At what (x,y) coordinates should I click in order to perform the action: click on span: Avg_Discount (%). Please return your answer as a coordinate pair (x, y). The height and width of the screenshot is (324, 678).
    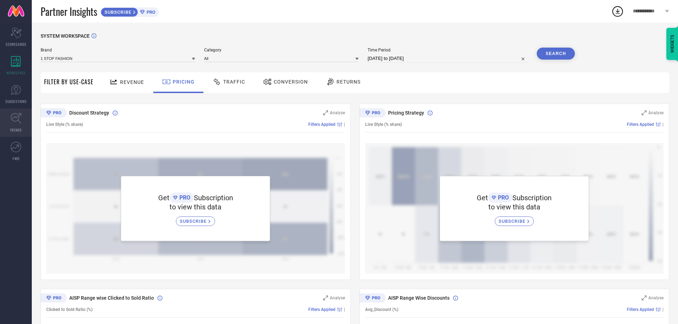
    Looking at the image, I should click on (382, 310).